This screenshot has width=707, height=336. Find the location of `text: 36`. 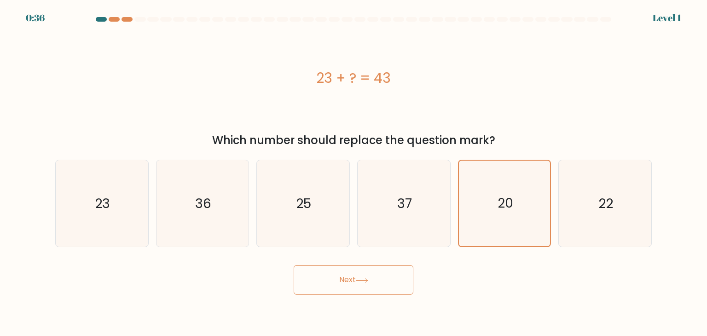

text: 36 is located at coordinates (203, 203).